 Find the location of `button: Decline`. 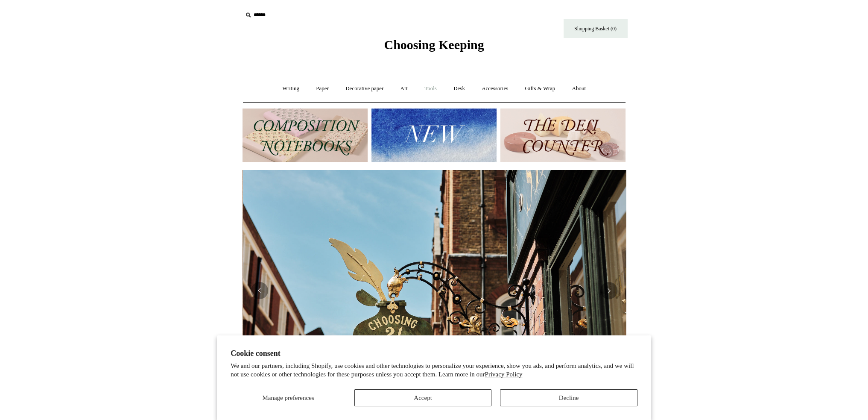

button: Decline is located at coordinates (569, 398).